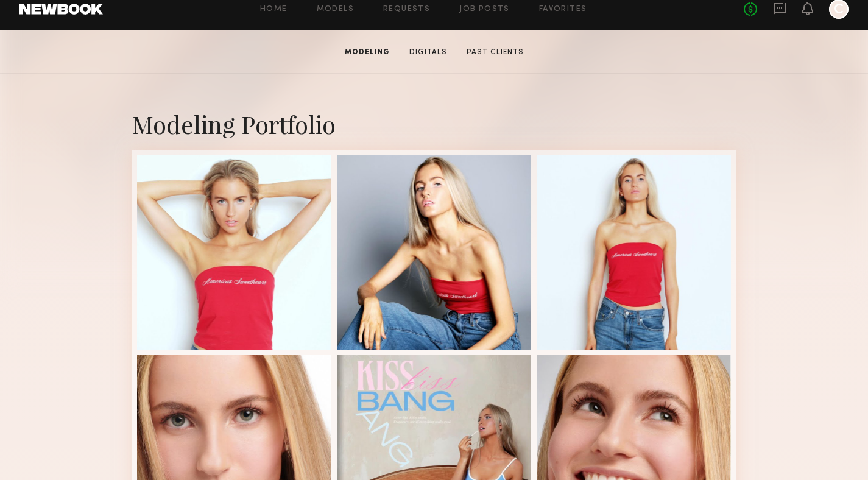  What do you see at coordinates (273, 9) in the screenshot?
I see `a: Home` at bounding box center [273, 9].